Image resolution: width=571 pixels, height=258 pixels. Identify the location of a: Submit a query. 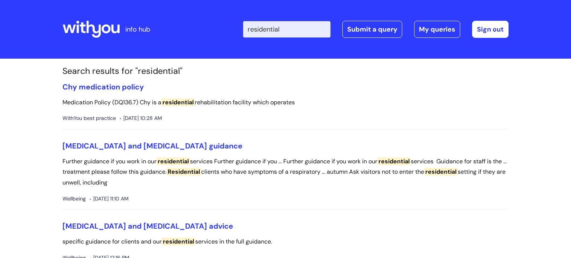
(372, 29).